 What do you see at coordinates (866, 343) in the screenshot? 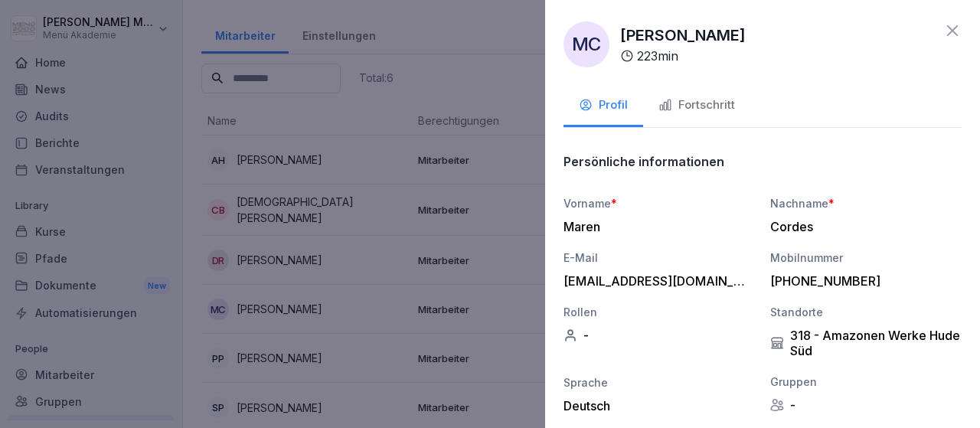
I see `div: 318 - Amazonen Werke Hude Süd` at bounding box center [866, 343].